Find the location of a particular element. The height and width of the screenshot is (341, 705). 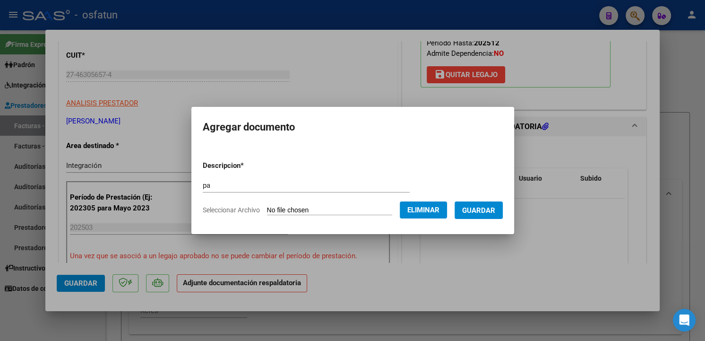

p: Descripcion is located at coordinates (248, 165).